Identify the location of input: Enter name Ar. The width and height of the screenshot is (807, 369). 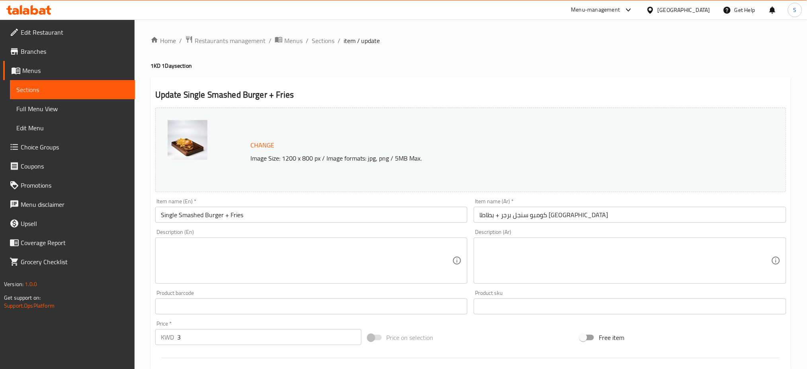
(630, 215).